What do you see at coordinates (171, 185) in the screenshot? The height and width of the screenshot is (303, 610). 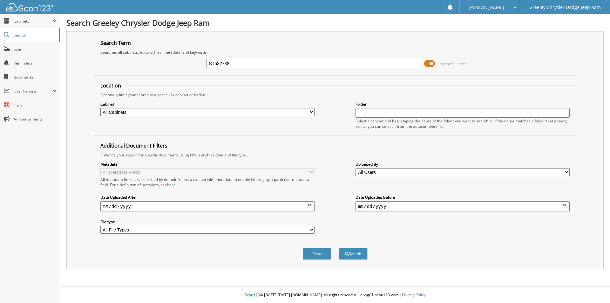 I see `a: here` at bounding box center [171, 185].